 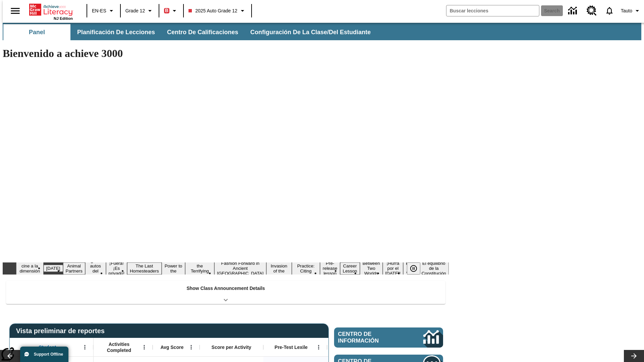 I want to click on button: Language: EN-ES, Selecciona un idioma, so click(x=104, y=10).